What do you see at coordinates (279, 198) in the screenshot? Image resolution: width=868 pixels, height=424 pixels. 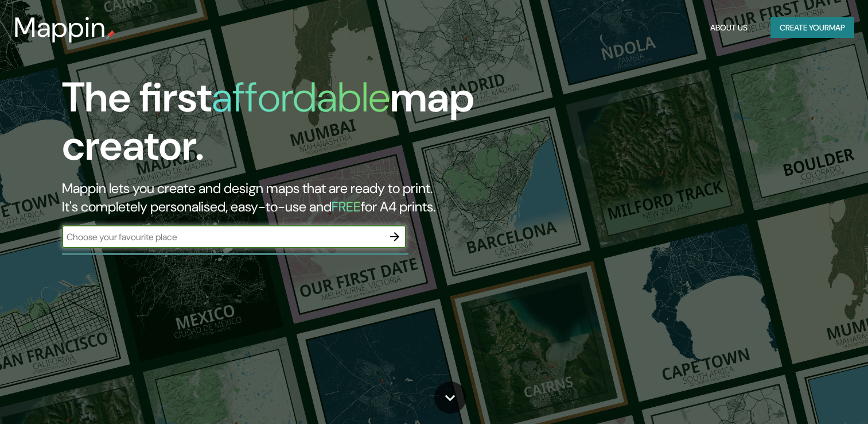 I see `h2: Mappin lets you create and design maps that are ready to print. It's completely personalised, eas...` at bounding box center [279, 198].